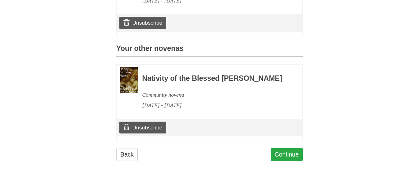 The height and width of the screenshot is (179, 419). What do you see at coordinates (210, 50) in the screenshot?
I see `h3: Your other novenas` at bounding box center [210, 50].